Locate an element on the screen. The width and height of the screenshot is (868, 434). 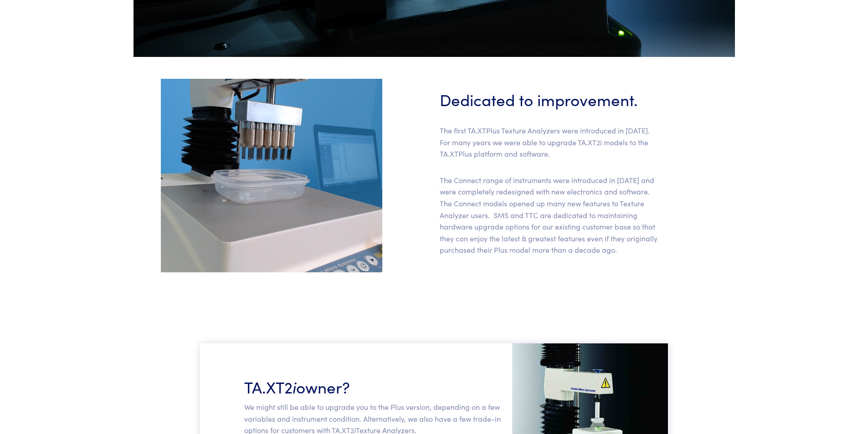
em: i is located at coordinates (294, 386).